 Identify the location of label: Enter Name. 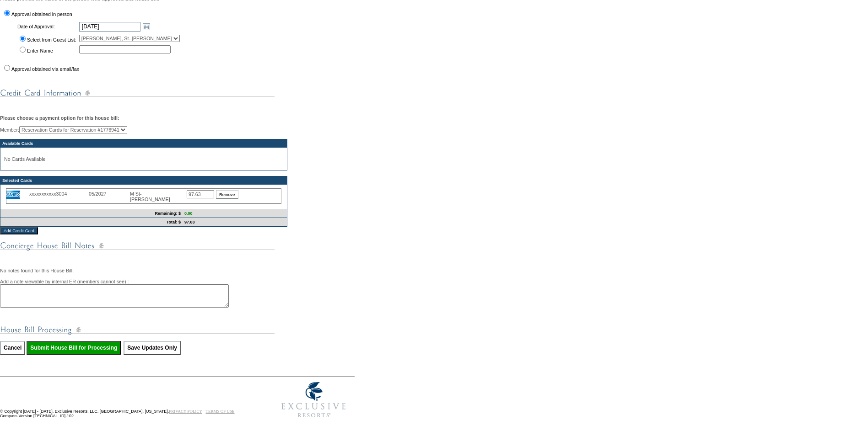
(40, 51).